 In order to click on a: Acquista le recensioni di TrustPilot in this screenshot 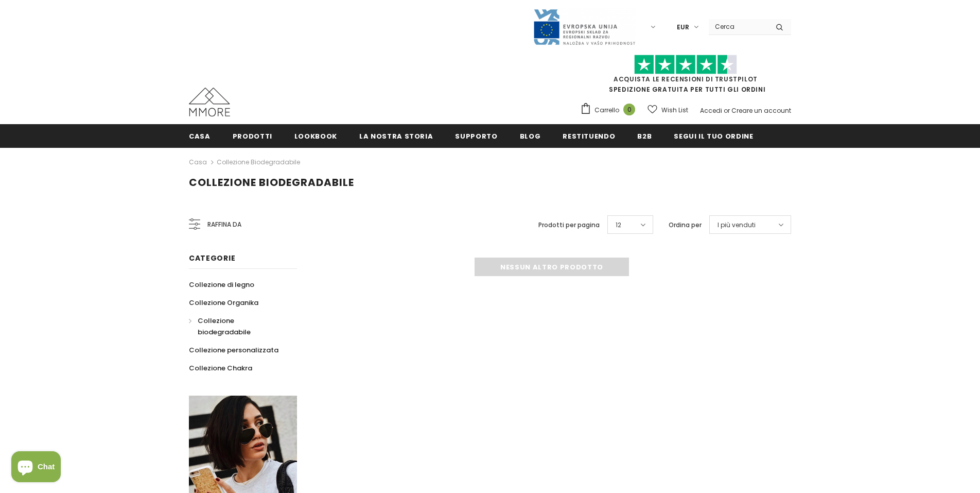, I will do `click(686, 79)`.